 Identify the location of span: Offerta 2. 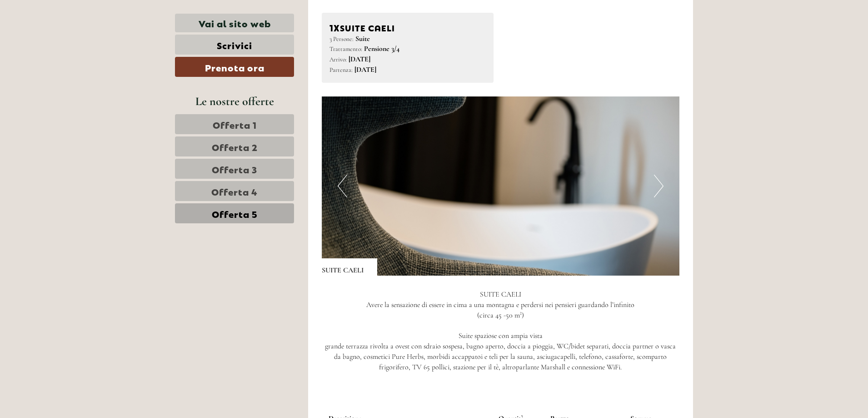
(234, 146).